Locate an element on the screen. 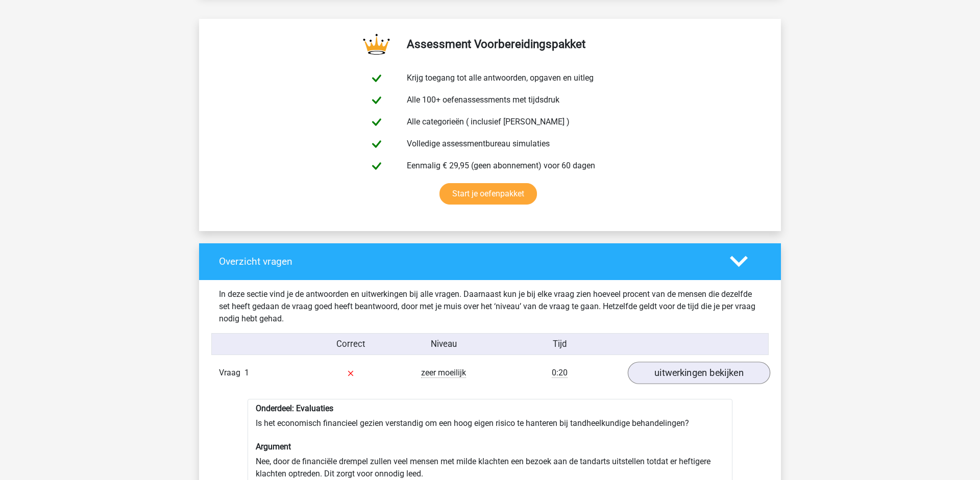 This screenshot has height=480, width=980. h6: Argument is located at coordinates (490, 447).